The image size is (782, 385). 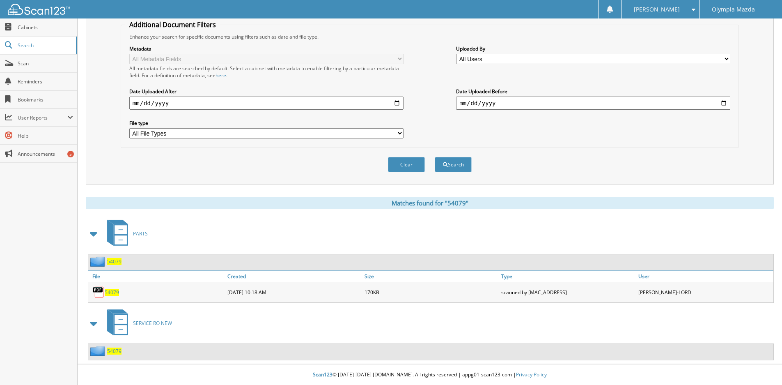 What do you see at coordinates (593, 91) in the screenshot?
I see `label: Date Uploaded Before` at bounding box center [593, 91].